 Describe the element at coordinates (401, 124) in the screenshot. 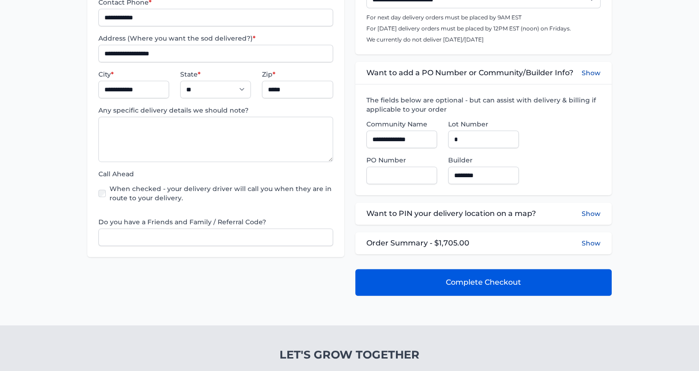

I see `label: Community Name` at that location.